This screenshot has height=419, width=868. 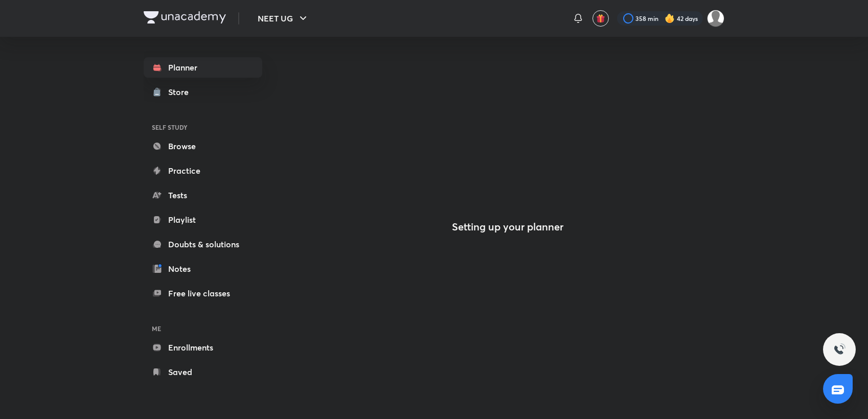 I want to click on button: NEET UG, so click(x=283, y=18).